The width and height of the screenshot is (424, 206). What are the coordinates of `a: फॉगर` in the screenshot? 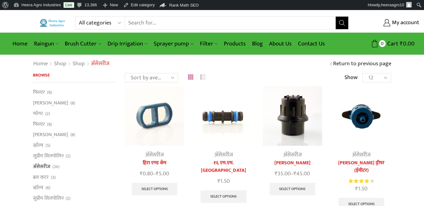 It's located at (38, 114).